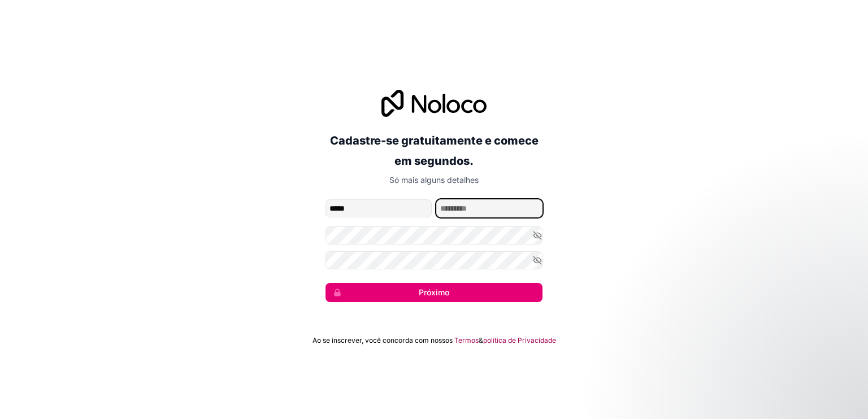  Describe the element at coordinates (434, 236) in the screenshot. I see `input: Senha` at that location.